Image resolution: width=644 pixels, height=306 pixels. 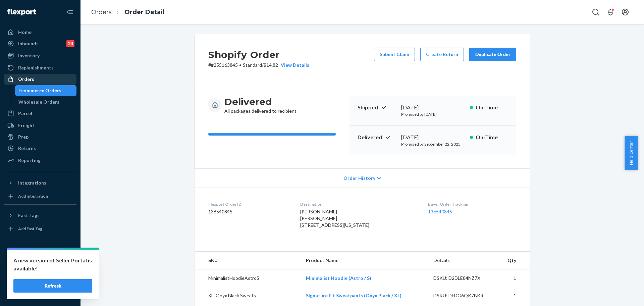 What do you see at coordinates (260, 102) in the screenshot?
I see `h3: Delivered` at bounding box center [260, 102].